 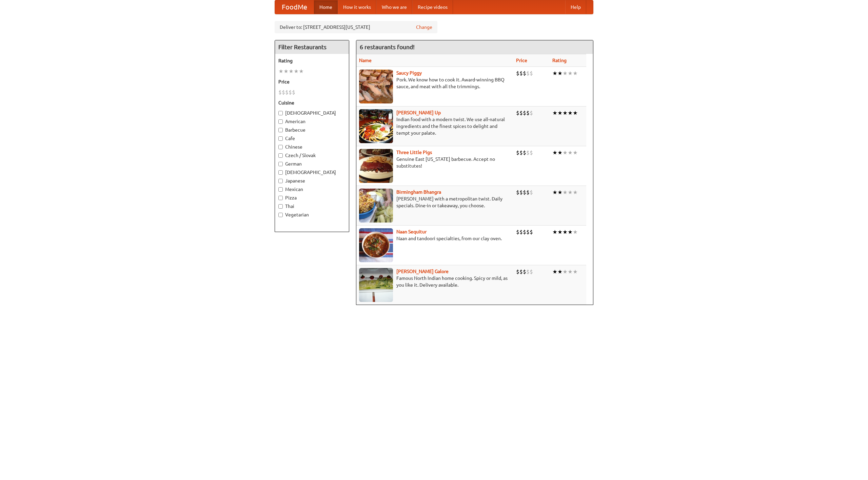 What do you see at coordinates (281, 189) in the screenshot?
I see `input: Mexican` at bounding box center [281, 189].